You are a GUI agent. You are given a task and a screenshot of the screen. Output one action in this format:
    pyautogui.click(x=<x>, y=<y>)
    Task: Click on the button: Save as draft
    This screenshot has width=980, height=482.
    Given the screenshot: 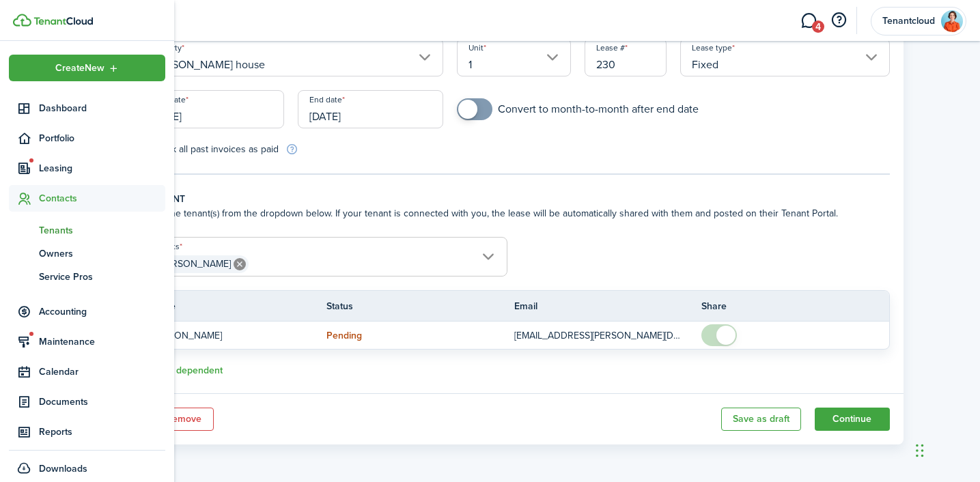 What is the action you would take?
    pyautogui.click(x=761, y=419)
    